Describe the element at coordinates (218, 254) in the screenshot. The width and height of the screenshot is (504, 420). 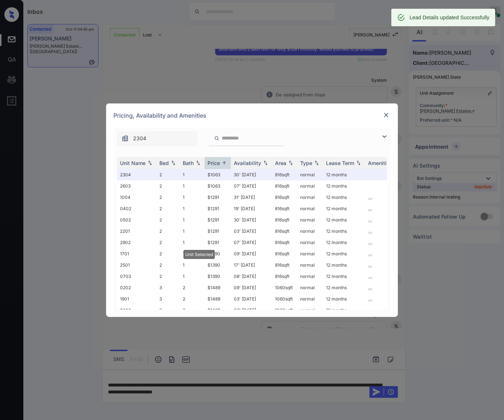
I see `td: $1390` at that location.